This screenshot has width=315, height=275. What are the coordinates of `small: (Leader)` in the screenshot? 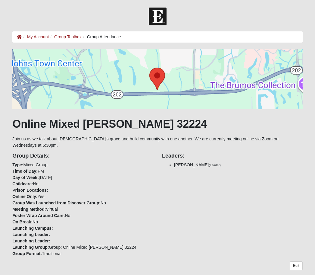 It's located at (215, 165).